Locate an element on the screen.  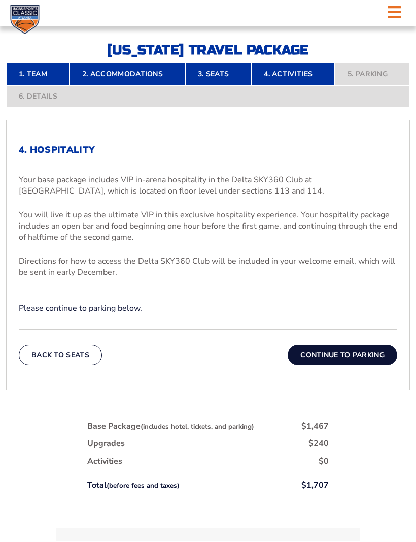
div: Upgrades is located at coordinates (106, 444).